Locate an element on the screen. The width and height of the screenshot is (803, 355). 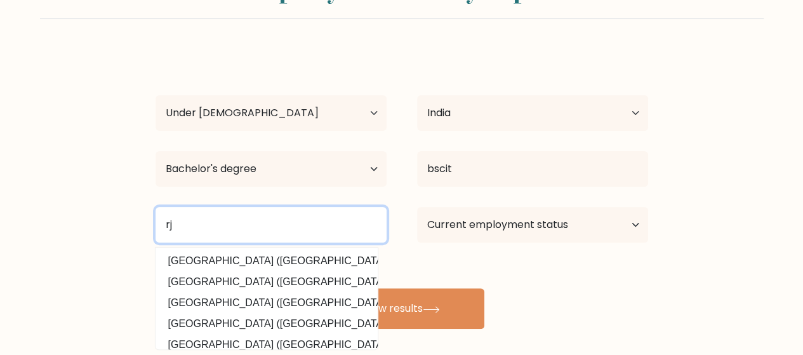
input: What did you study? is located at coordinates (532, 169).